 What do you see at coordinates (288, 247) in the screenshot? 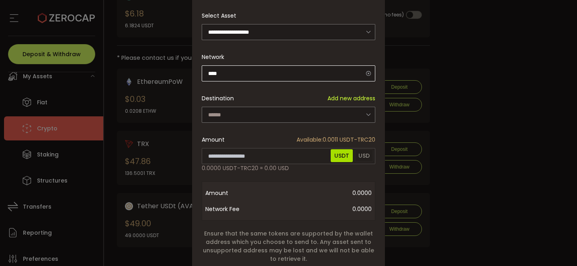
I see `span: Ensure that the same tokens are supported by the wallet address which you choose to send to. Any ...` at bounding box center [288, 247].